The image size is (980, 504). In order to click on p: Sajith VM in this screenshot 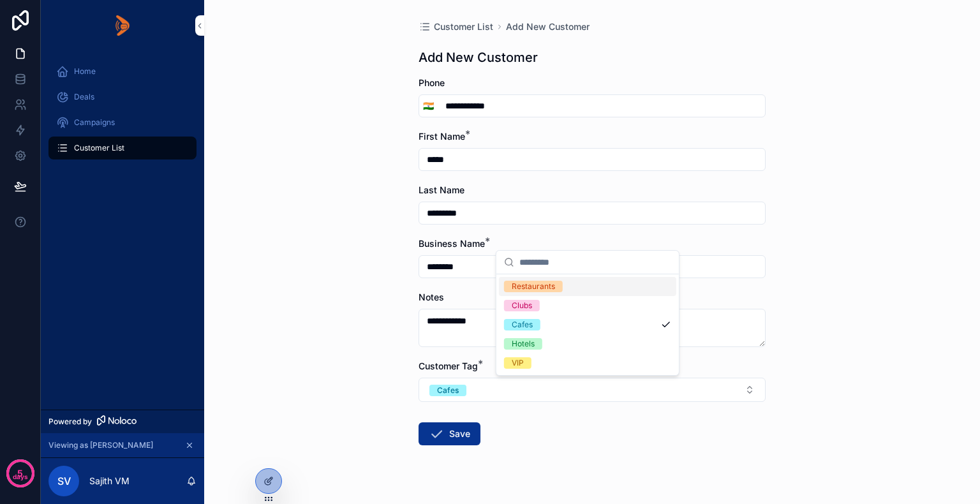, I will do `click(109, 481)`.